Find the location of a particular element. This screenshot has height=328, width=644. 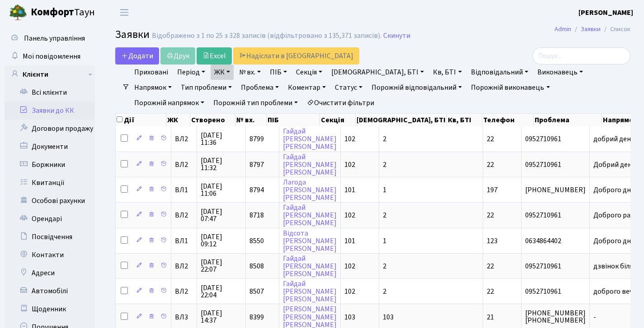

span: Таун is located at coordinates (63, 13).